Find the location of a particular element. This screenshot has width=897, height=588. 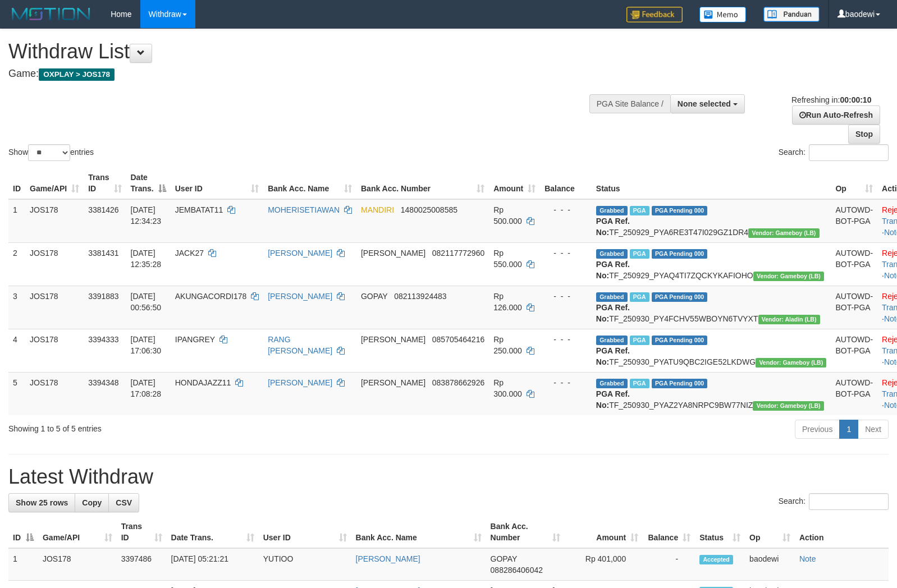

span: AKUNGACORDI178 is located at coordinates (211, 296).